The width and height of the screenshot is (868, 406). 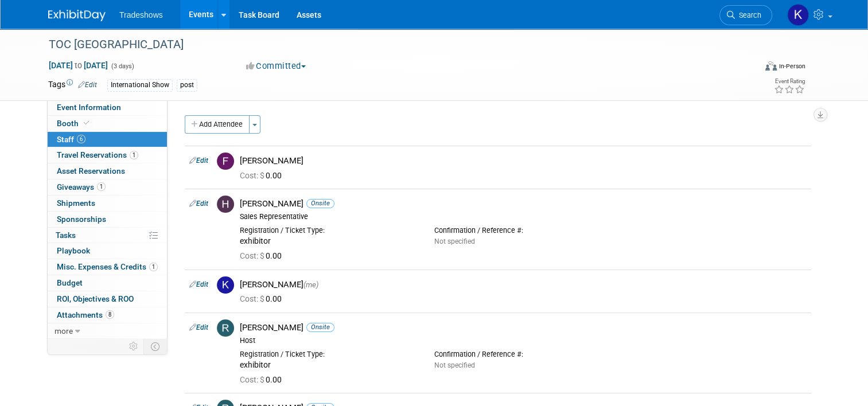 I want to click on div: Event Rating, so click(x=789, y=82).